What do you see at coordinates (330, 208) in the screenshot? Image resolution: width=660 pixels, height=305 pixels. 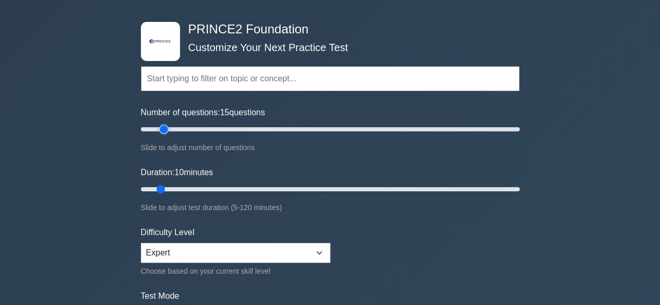 I see `div: Slide to adjust test duration (5-120 minutes)` at bounding box center [330, 208].